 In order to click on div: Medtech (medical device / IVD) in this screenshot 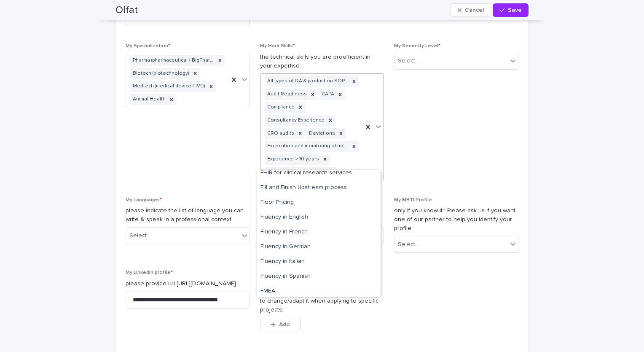, I will do `click(168, 86)`.